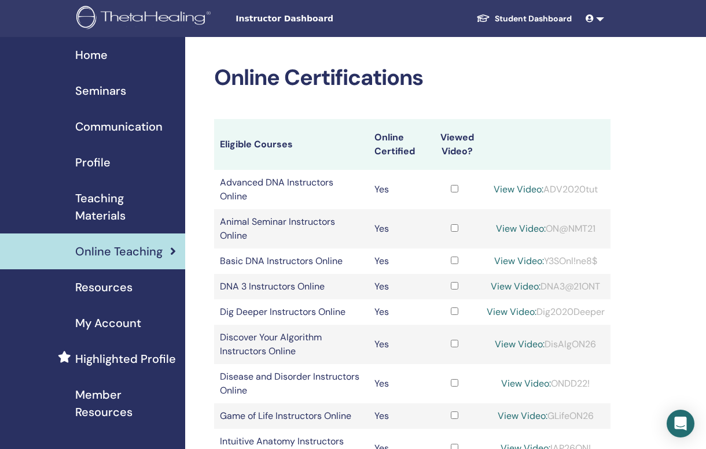  Describe the element at coordinates (291, 229) in the screenshot. I see `td: Animal Seminar Instructors Online` at that location.